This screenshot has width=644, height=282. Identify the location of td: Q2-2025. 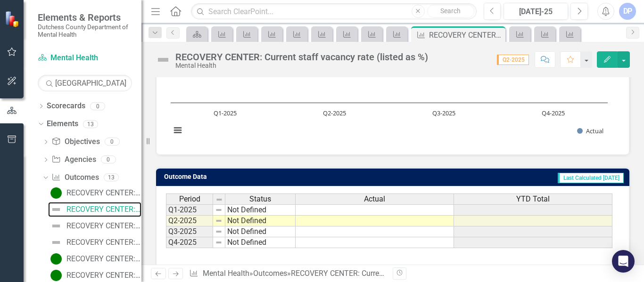
(189, 221).